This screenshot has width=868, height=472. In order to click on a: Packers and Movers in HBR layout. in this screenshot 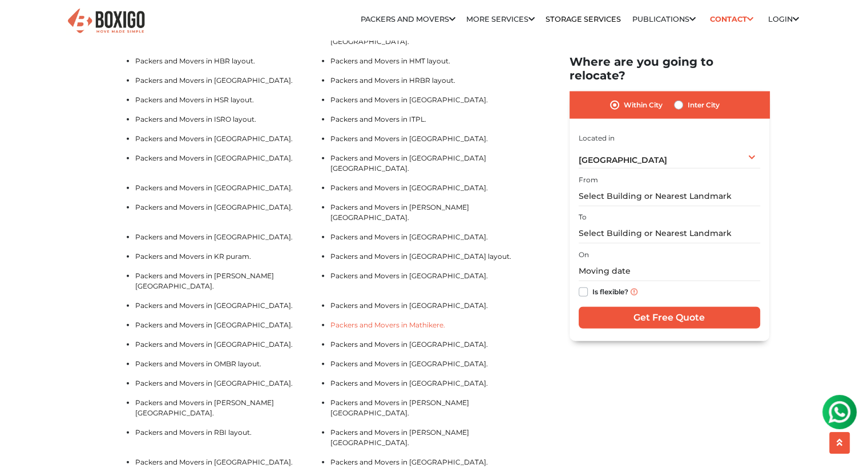, I will do `click(196, 61)`.